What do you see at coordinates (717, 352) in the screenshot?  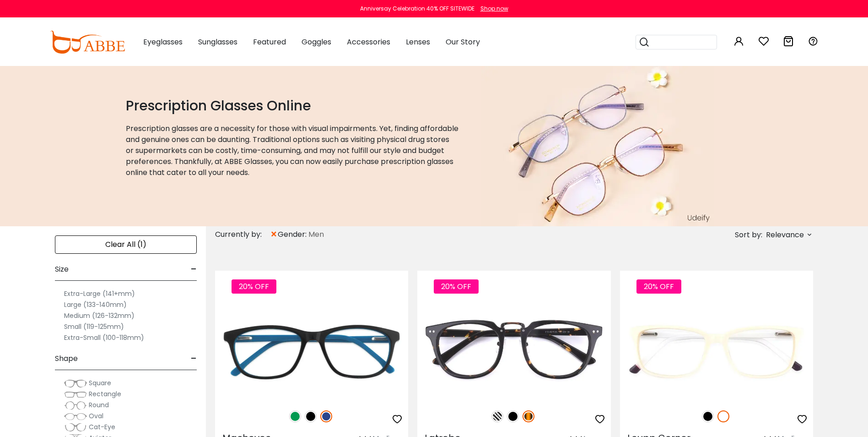 I see `img: White Leupp Corner - Acetate ,Universal Bridge Fit` at bounding box center [717, 352].